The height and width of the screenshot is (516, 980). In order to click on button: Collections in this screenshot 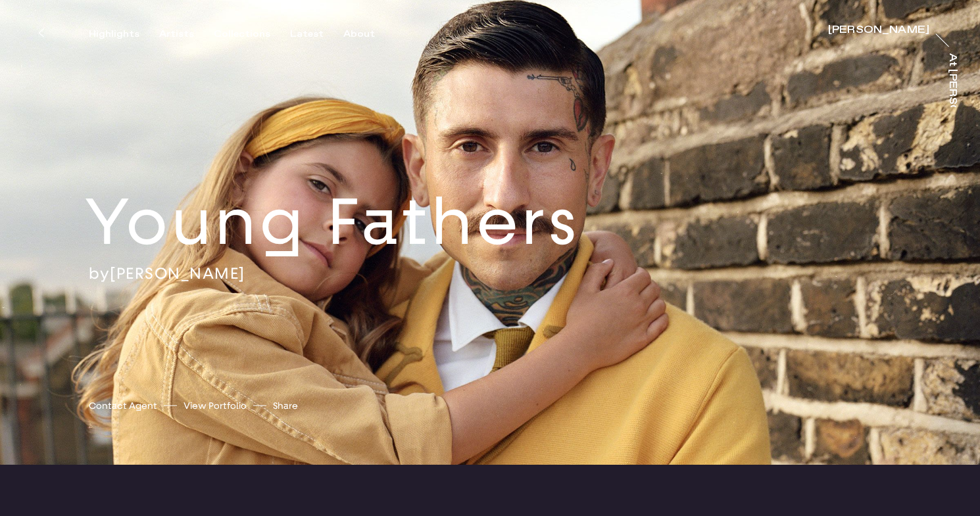, I will do `click(252, 34)`.